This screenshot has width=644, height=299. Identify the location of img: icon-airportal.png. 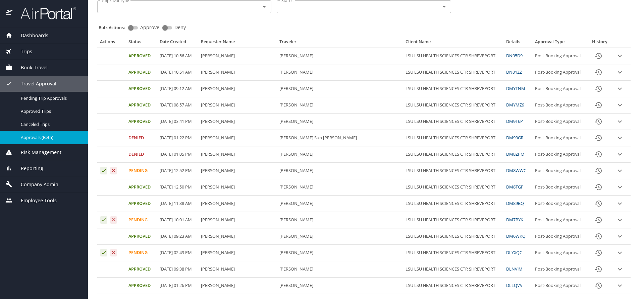
(10, 13).